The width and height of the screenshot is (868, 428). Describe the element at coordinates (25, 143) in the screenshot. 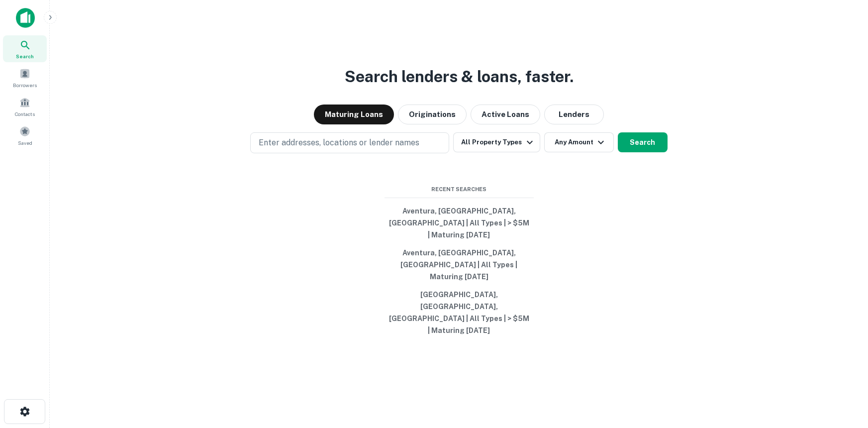

I see `span: Saved` at that location.